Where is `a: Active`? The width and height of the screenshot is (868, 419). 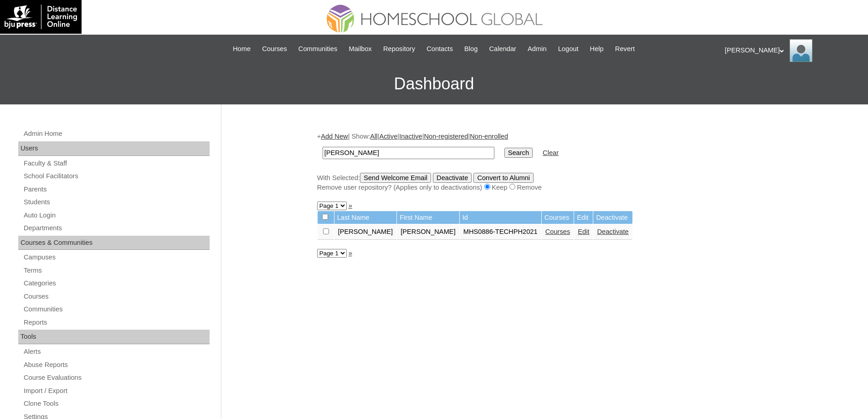 a: Active is located at coordinates (388, 136).